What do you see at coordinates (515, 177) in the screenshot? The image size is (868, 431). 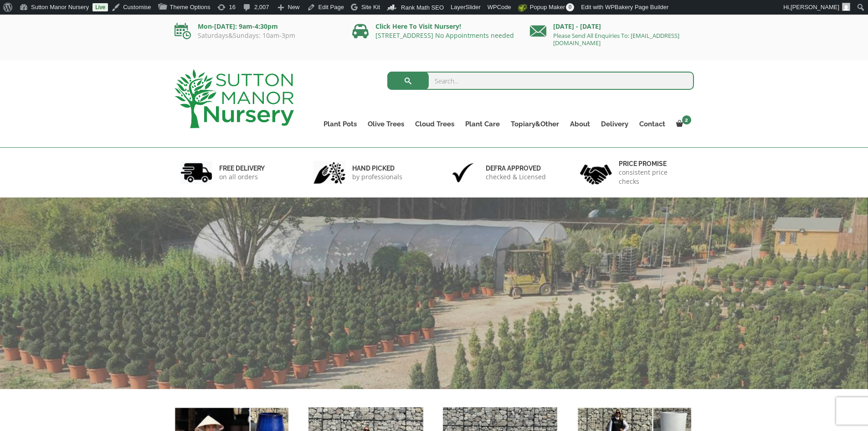 I see `p: checked & Licensed` at bounding box center [515, 177].